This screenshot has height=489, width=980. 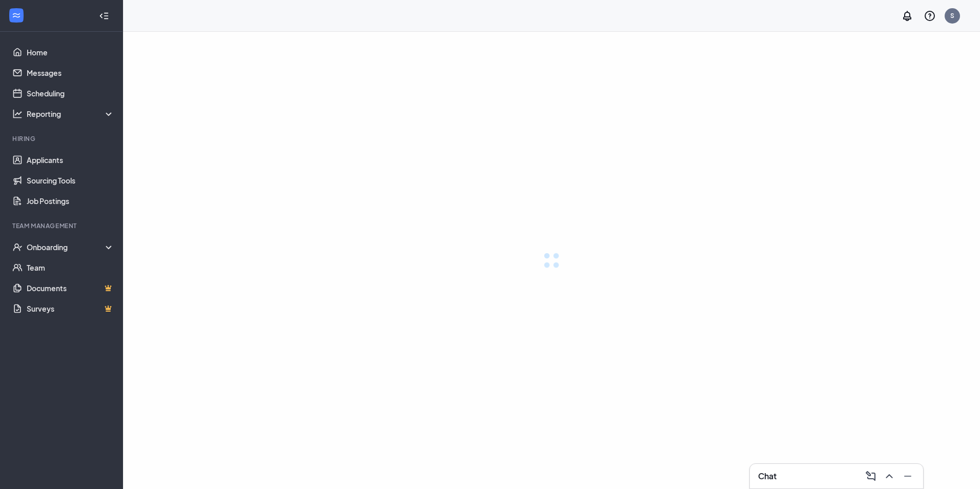 I want to click on svg: QuestionInfo, so click(x=930, y=16).